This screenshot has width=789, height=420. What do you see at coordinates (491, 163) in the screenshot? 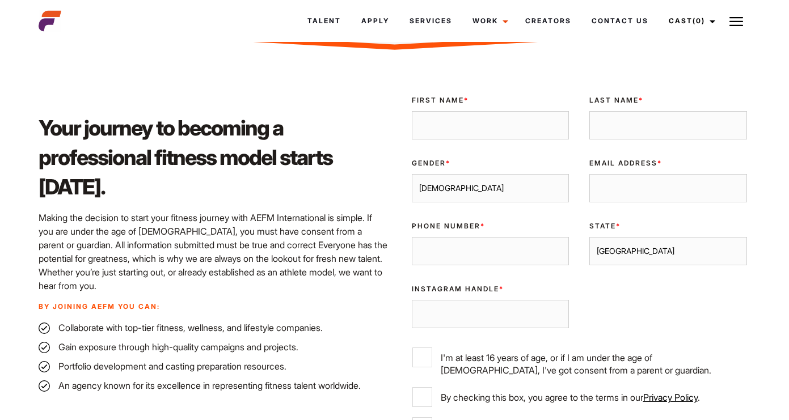
I see `label: Gender` at bounding box center [491, 163].